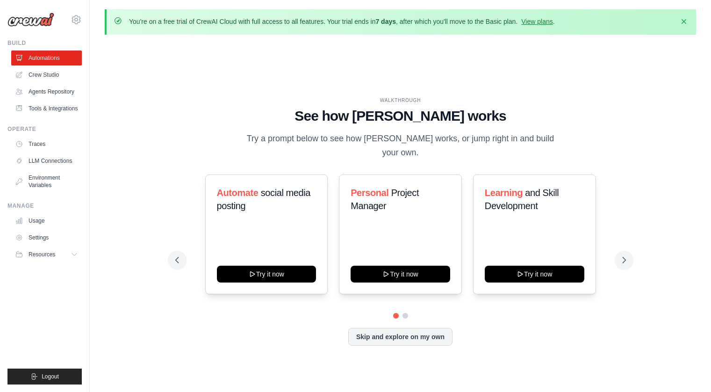 This screenshot has height=392, width=711. I want to click on span: Automate, so click(237, 193).